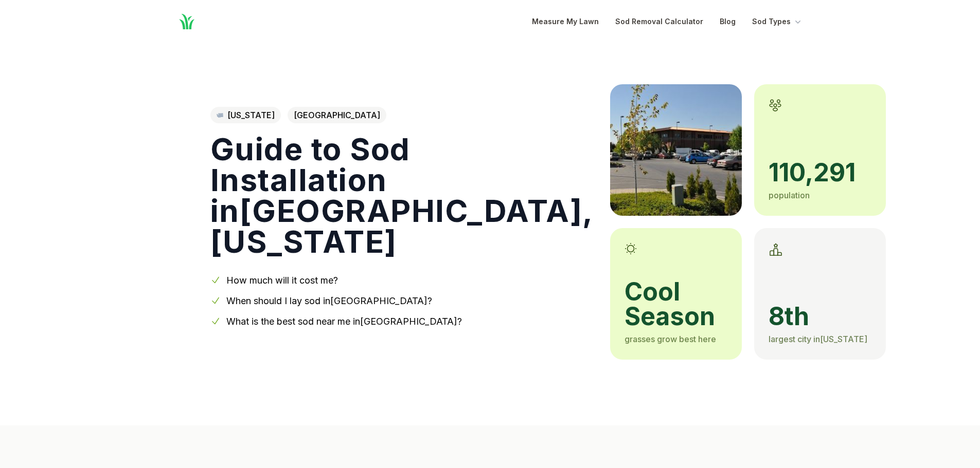  What do you see at coordinates (777, 22) in the screenshot?
I see `button: Sod Types` at bounding box center [777, 22].